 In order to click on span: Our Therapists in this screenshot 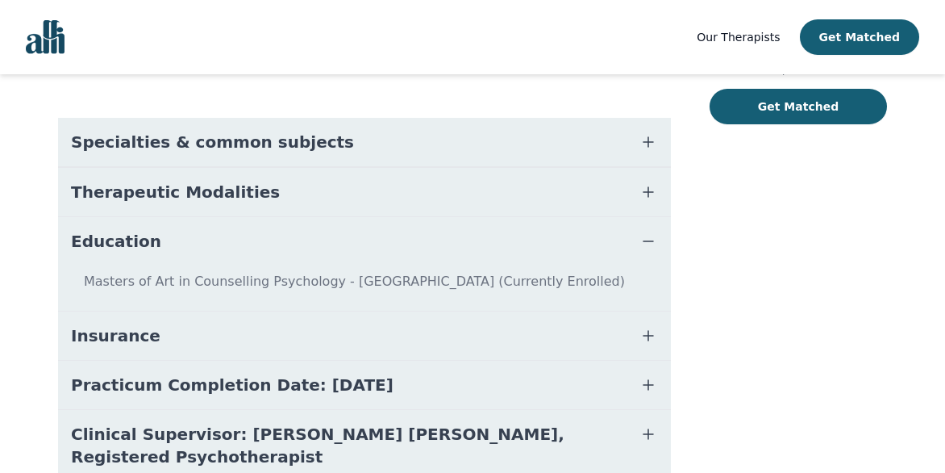, I will do `click(738, 37)`.